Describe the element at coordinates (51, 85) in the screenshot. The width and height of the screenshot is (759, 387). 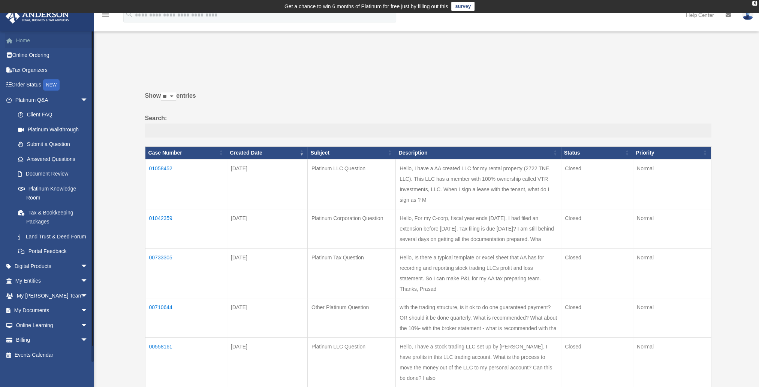
I see `div: NEW` at that location.